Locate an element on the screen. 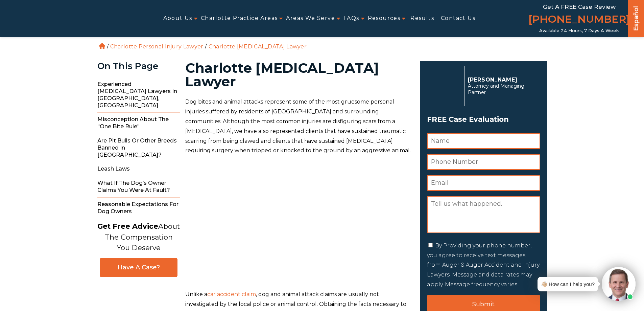 Image resolution: width=644 pixels, height=311 pixels. span: Have A Case? is located at coordinates (138, 267).